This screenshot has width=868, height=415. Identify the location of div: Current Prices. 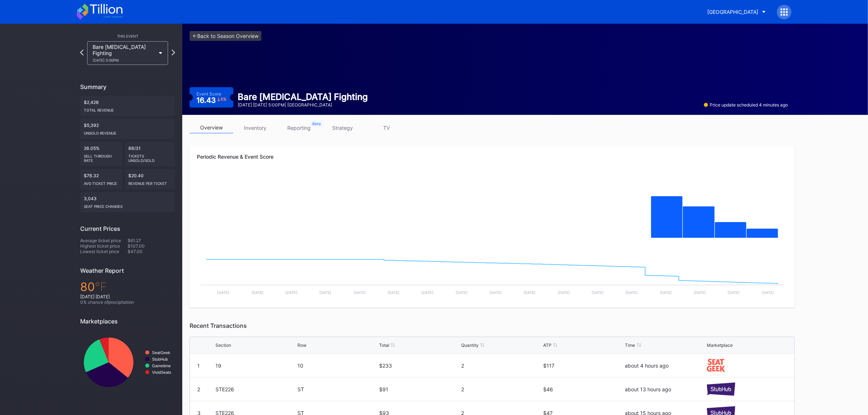
(127, 229).